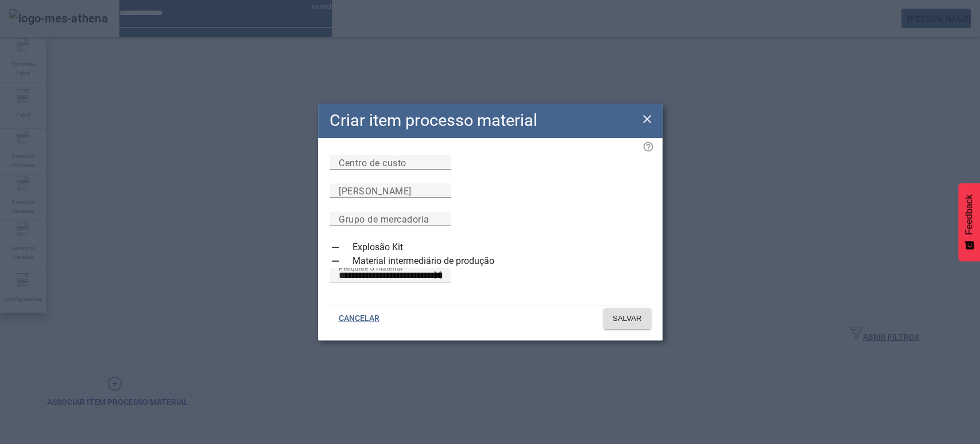 The height and width of the screenshot is (444, 980). Describe the element at coordinates (627, 318) in the screenshot. I see `span: SALVAR` at that location.